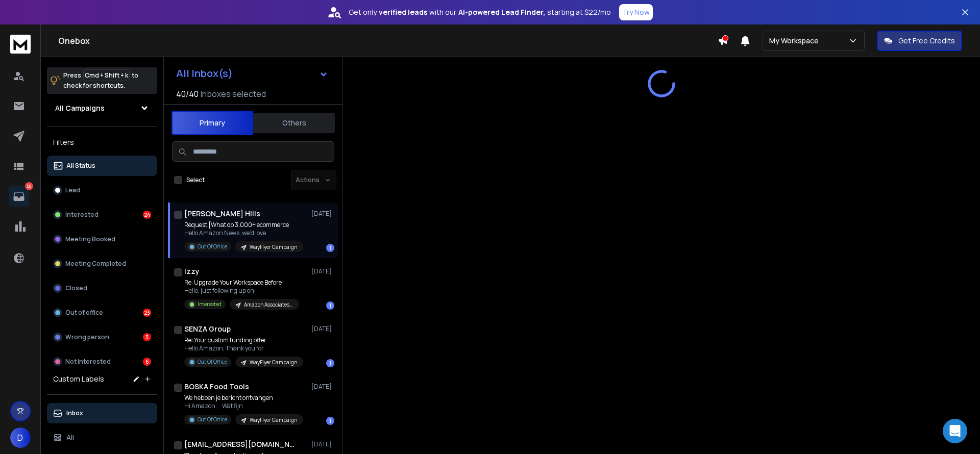  What do you see at coordinates (102, 191) in the screenshot?
I see `button: Lead` at bounding box center [102, 191].